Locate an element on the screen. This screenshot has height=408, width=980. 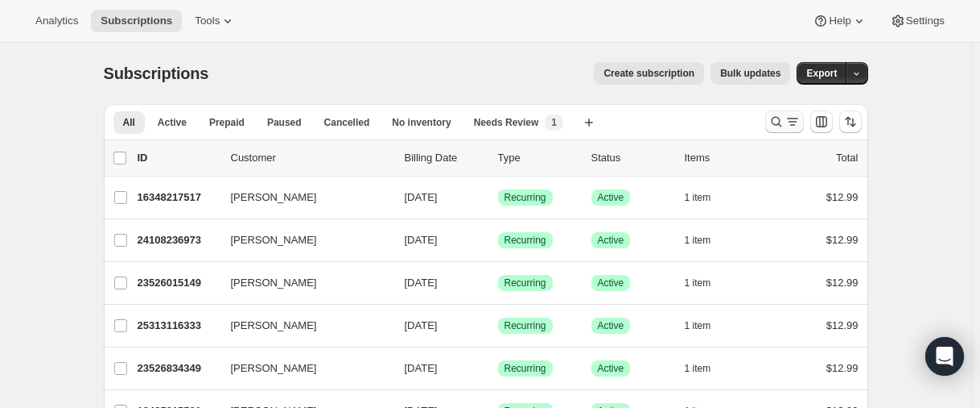
span: Create subscription is located at coordinates (649, 73).